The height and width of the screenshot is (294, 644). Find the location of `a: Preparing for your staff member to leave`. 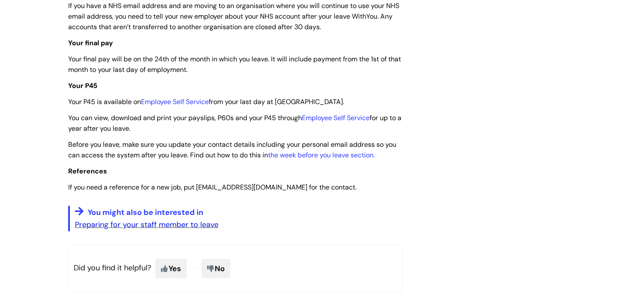

a: Preparing for your staff member to leave is located at coordinates (146, 224).